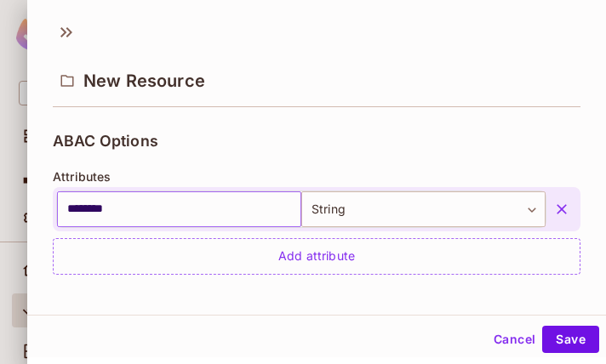 The height and width of the screenshot is (364, 606). What do you see at coordinates (144, 81) in the screenshot?
I see `span: New Resource` at bounding box center [144, 81].